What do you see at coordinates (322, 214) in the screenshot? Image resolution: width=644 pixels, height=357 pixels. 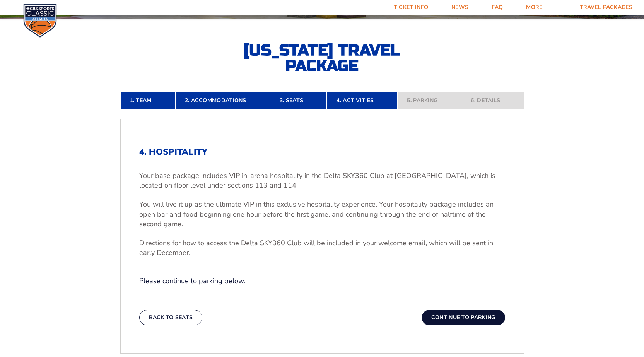 I see `p: You will live it up as the ultimate VIP in this exclusive hospitality experience. Your hospitalit...` at bounding box center [322, 214].